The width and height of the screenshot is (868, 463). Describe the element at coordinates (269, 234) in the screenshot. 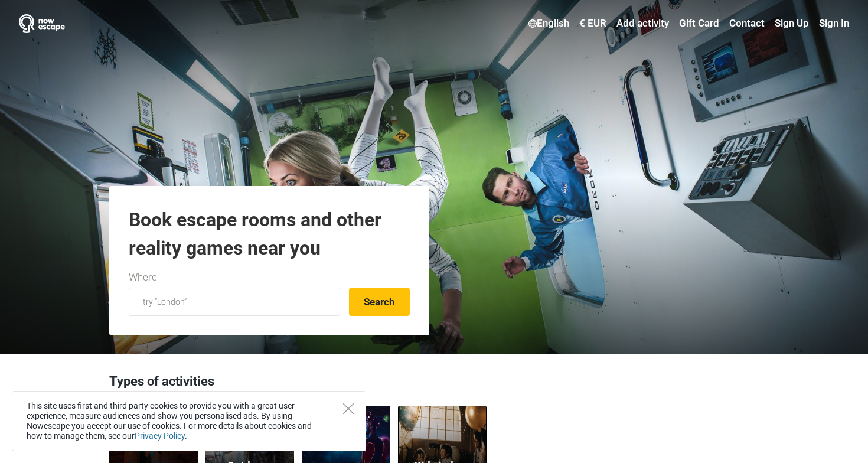

I see `h1: Book escape rooms and other reality games near you` at that location.